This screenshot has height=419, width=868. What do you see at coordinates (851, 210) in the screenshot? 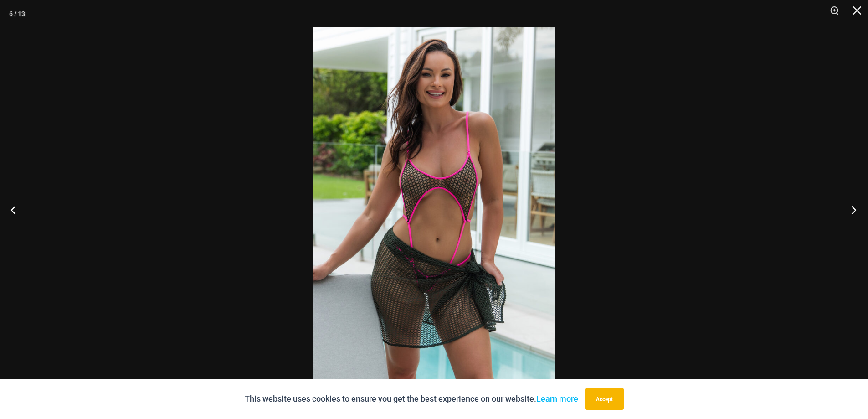
I see `button: Next` at bounding box center [851, 210].